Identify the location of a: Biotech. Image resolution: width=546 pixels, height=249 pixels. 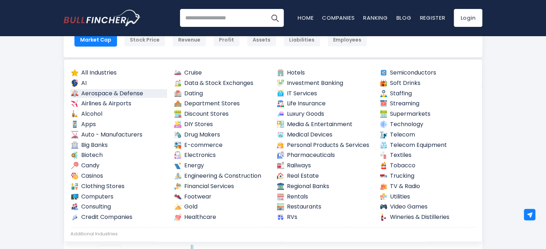
(119, 155).